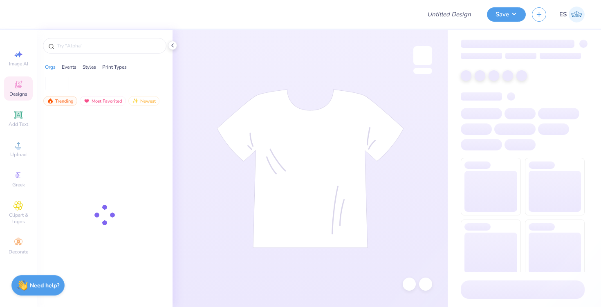 This screenshot has width=601, height=307. Describe the element at coordinates (45, 286) in the screenshot. I see `strong: Need help?` at that location.